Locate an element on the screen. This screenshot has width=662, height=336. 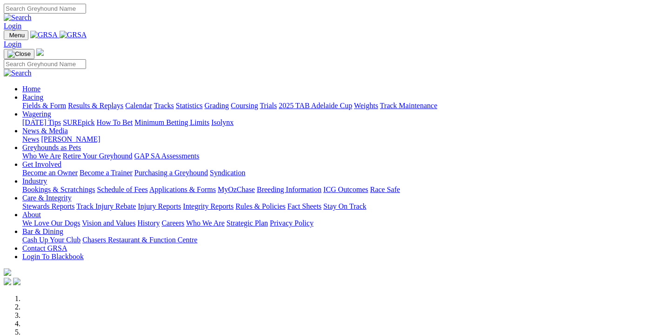
a: Applications & Forms is located at coordinates (182, 189).